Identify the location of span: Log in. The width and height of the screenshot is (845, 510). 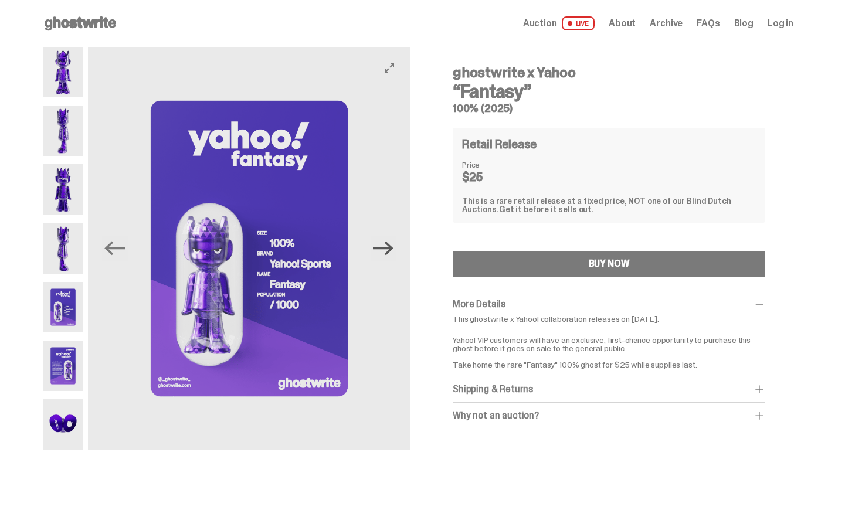
(781, 23).